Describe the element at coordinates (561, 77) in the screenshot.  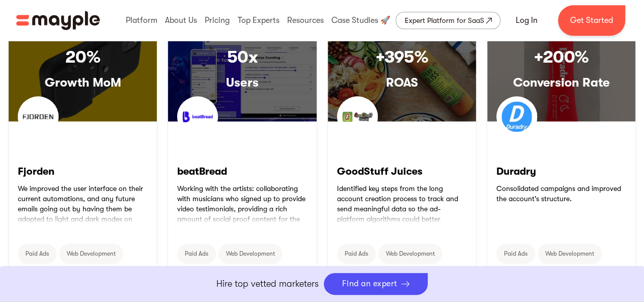
I see `a: +200%Conversion Rate` at that location.